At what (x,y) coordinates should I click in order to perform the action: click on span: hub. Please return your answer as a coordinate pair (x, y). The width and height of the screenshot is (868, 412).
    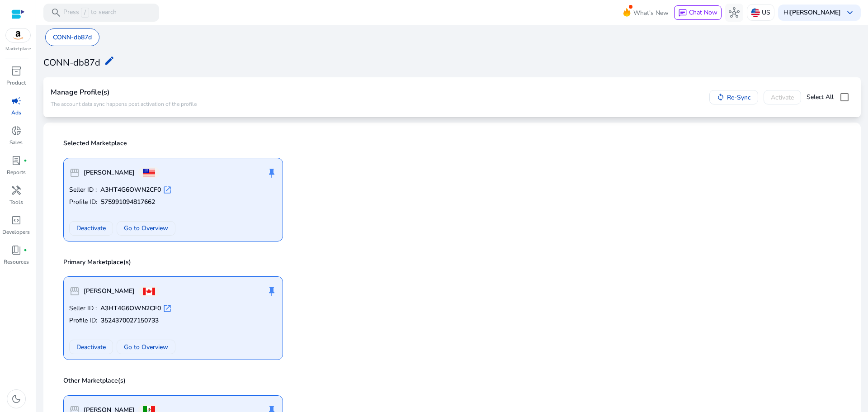
    Looking at the image, I should click on (734, 13).